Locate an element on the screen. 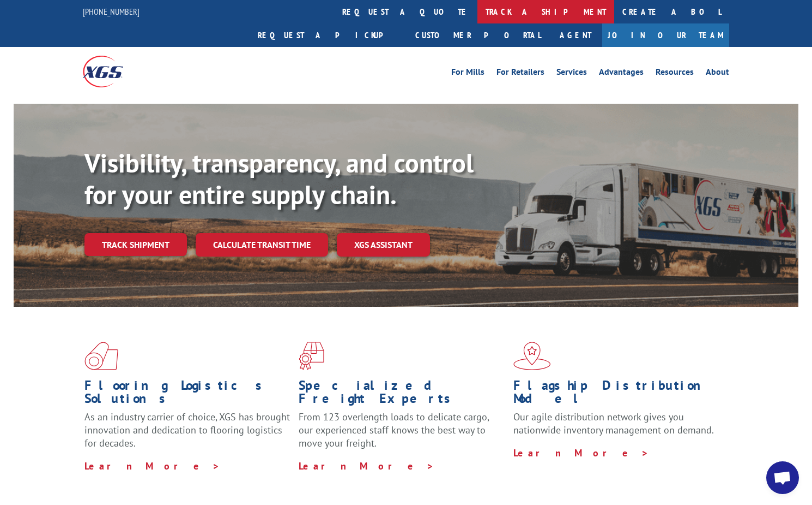 This screenshot has width=812, height=505. img: xgs-icon-total-supply-chain-intelligence-red is located at coordinates (101, 356).